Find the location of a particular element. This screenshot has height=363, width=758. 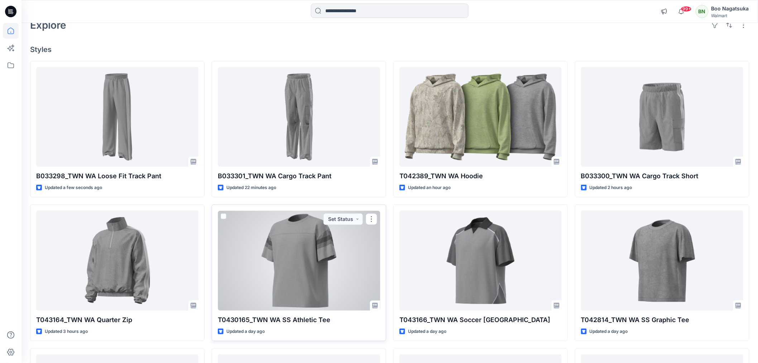

a: T043166_TWN WA Soccer Jersey is located at coordinates (480, 260).